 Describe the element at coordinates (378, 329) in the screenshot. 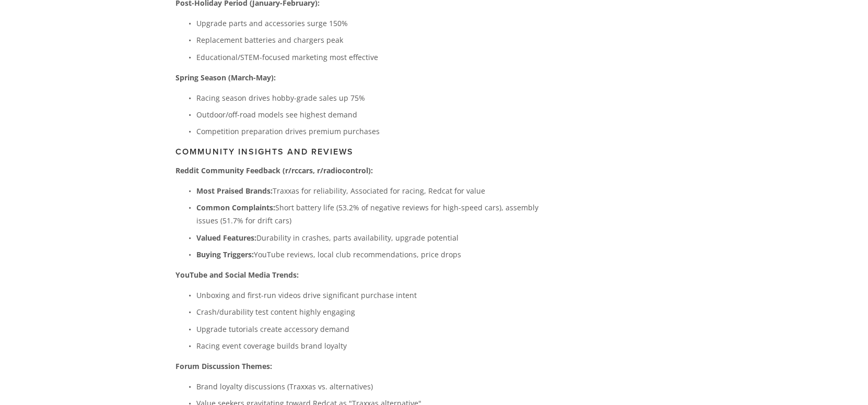

I see `p: Upgrade tutorials create accessory demand` at that location.